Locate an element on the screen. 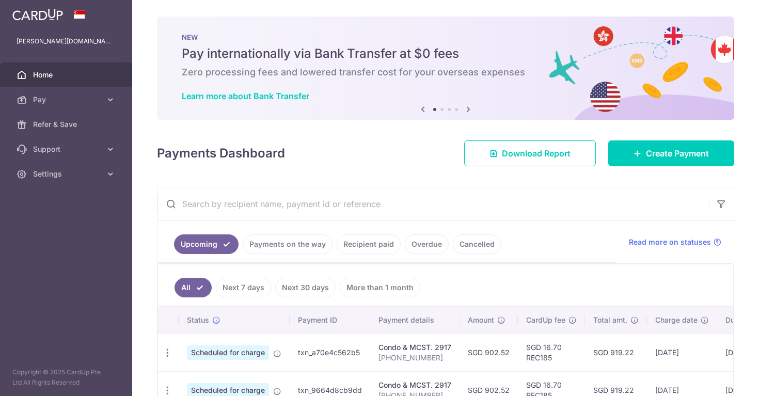 This screenshot has height=396, width=759. a: Overdue is located at coordinates (426, 244).